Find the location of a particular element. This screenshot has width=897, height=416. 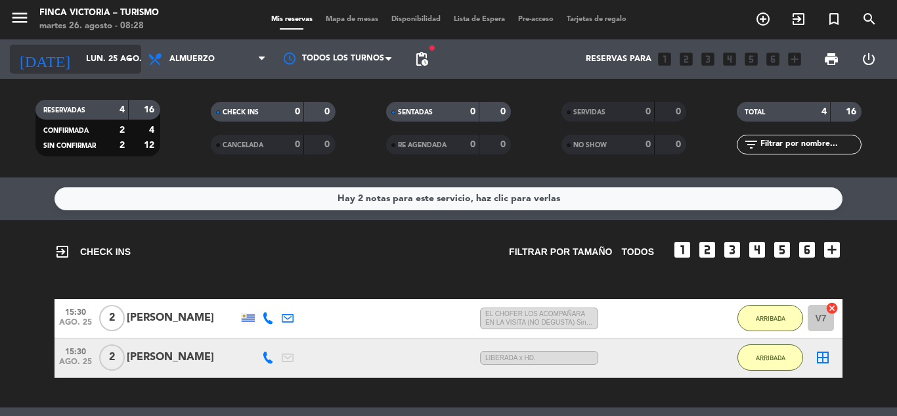

span: TODOS is located at coordinates (638, 252).